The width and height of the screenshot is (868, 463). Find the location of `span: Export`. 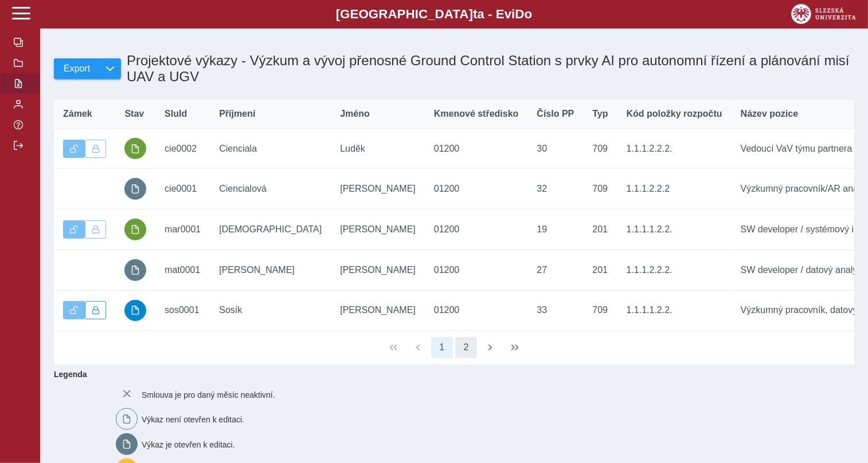

span: Export is located at coordinates (77, 69).